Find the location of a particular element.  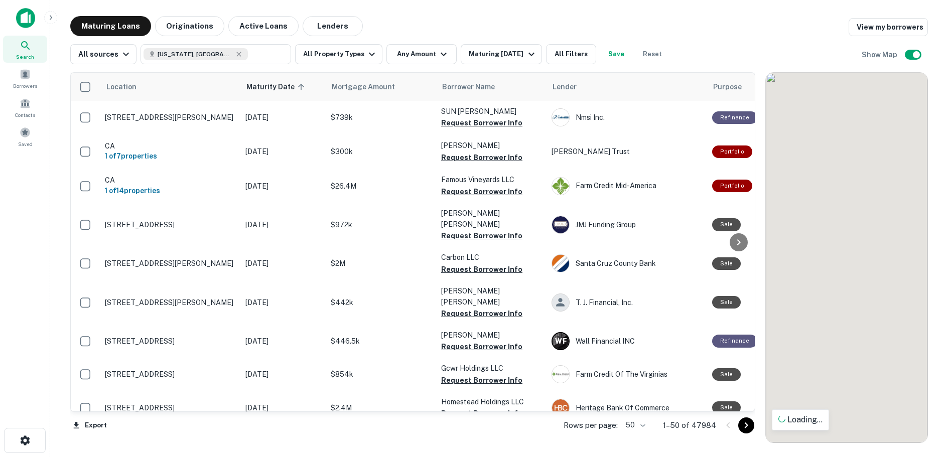

div: T. J. Financial, Inc. is located at coordinates (627, 303).